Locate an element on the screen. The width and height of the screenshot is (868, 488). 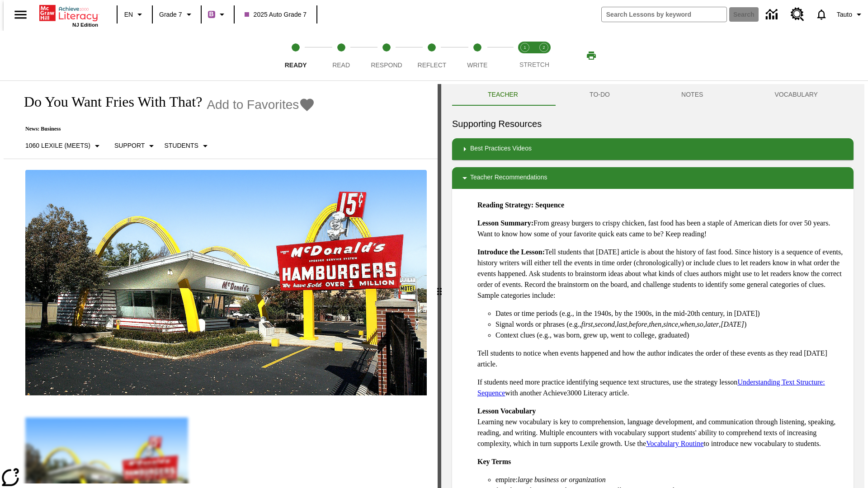
strong: Lesson Summary: is located at coordinates (505, 223).